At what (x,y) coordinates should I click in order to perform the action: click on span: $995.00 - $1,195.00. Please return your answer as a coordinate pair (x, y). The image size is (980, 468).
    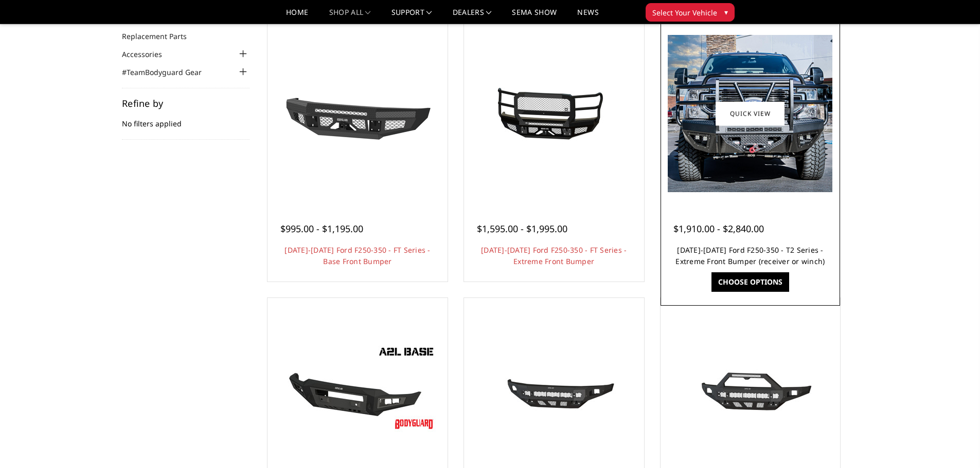
    Looking at the image, I should click on (321, 229).